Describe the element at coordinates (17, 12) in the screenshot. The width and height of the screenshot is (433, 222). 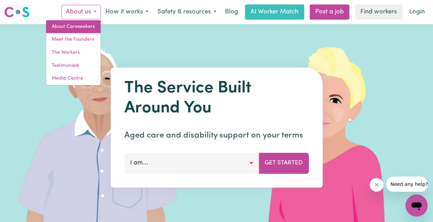
I see `a: Careseekers logo` at that location.